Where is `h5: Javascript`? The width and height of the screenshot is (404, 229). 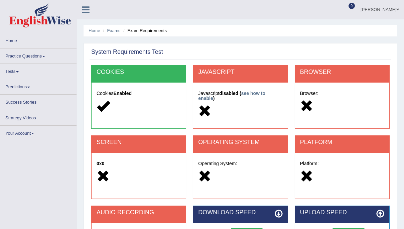 h5: Javascript is located at coordinates (240, 96).